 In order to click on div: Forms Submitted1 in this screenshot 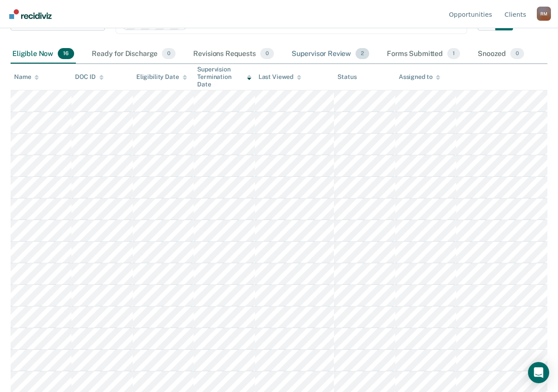, I will do `click(423, 54)`.